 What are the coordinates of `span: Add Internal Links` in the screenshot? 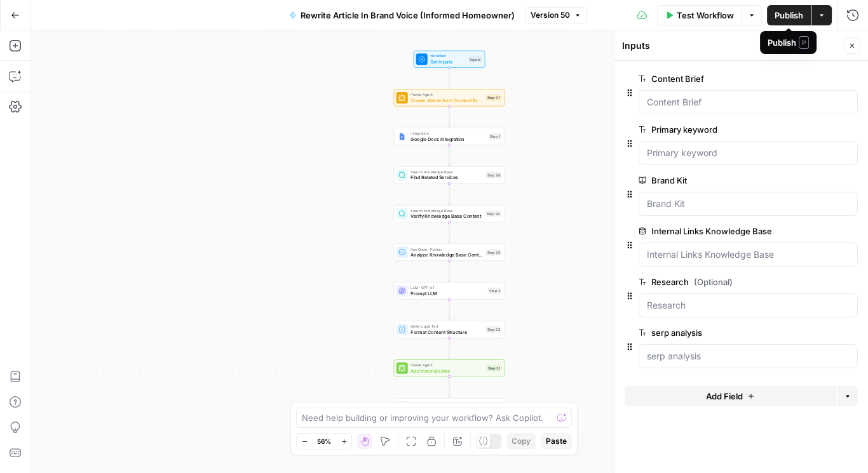 It's located at (446, 370).